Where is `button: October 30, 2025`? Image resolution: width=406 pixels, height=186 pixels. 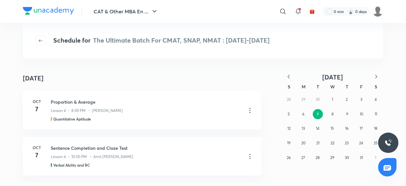 button: October 30, 2025 is located at coordinates (347, 157).